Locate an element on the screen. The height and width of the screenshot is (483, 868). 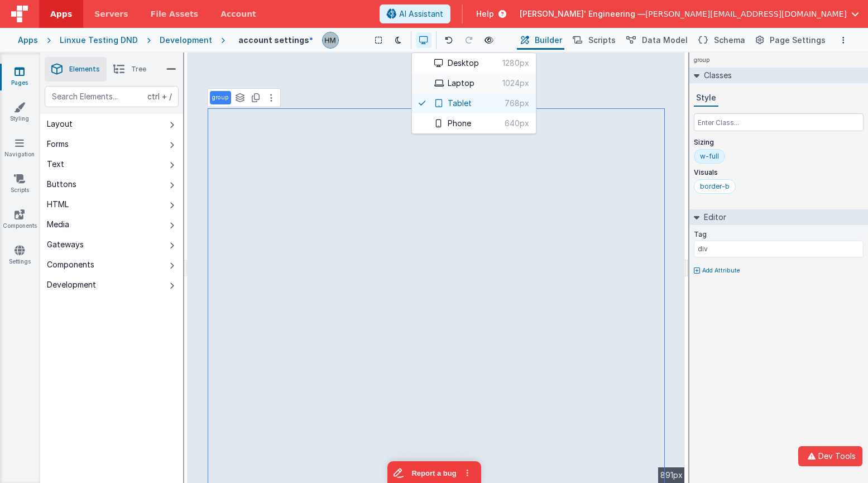
span: AI Assistant is located at coordinates (421, 14).